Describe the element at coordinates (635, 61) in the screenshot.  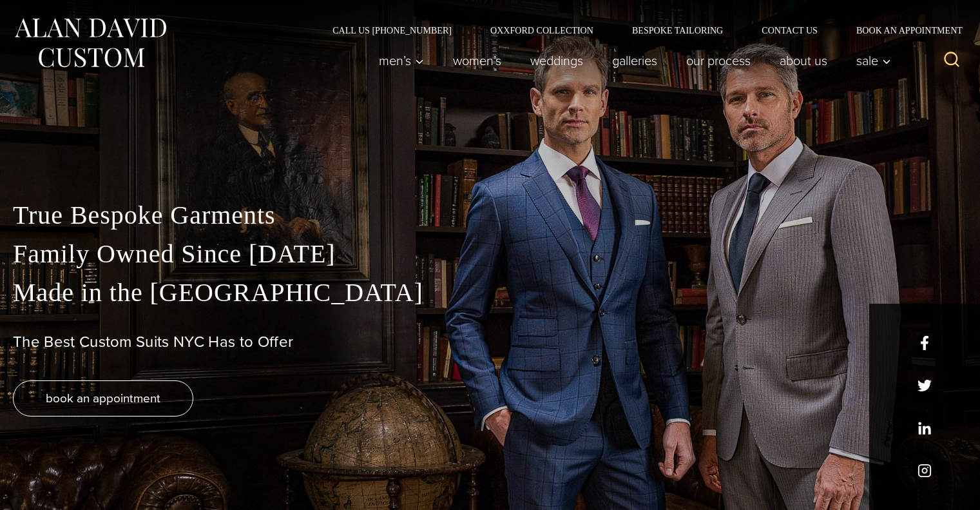
I see `a: Galleries` at that location.